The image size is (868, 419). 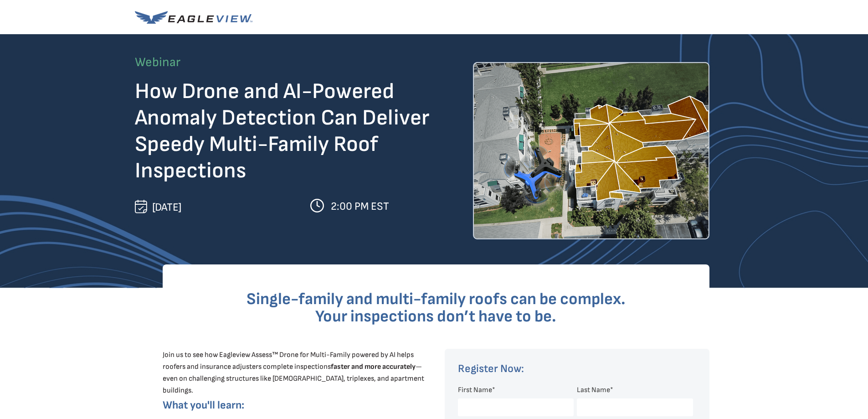 What do you see at coordinates (591, 150) in the screenshot?
I see `img: Drone flying over a multi-family home` at bounding box center [591, 150].